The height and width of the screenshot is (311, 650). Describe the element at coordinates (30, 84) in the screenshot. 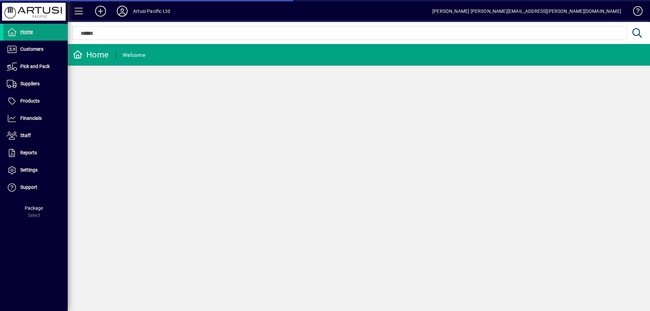

I see `span: Suppliers` at that location.